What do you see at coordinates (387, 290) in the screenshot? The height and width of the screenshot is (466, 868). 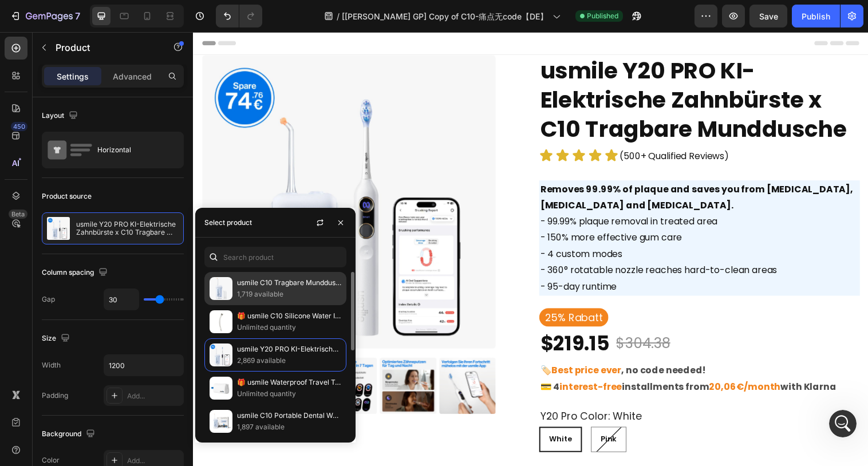 I see `h6: 25% Rabatt` at bounding box center [387, 290].